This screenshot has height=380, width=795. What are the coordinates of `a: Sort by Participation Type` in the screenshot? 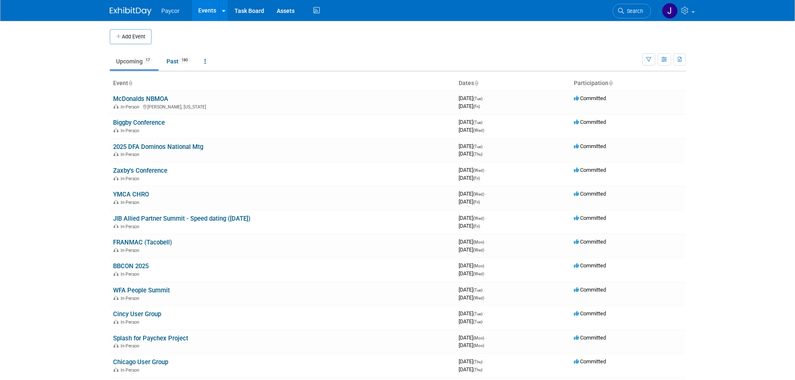 It's located at (611, 83).